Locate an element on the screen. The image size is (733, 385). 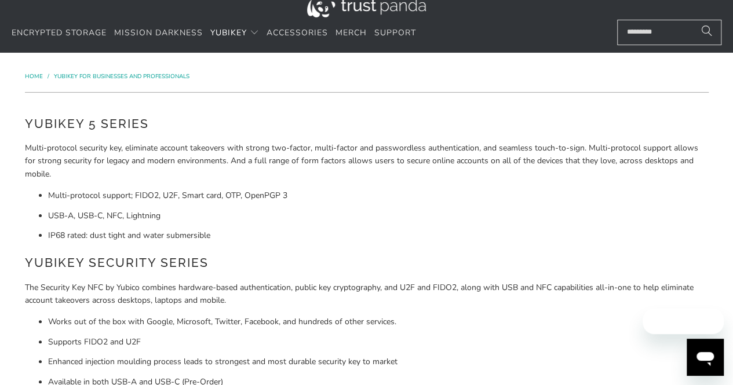
a: Home is located at coordinates (35, 76).